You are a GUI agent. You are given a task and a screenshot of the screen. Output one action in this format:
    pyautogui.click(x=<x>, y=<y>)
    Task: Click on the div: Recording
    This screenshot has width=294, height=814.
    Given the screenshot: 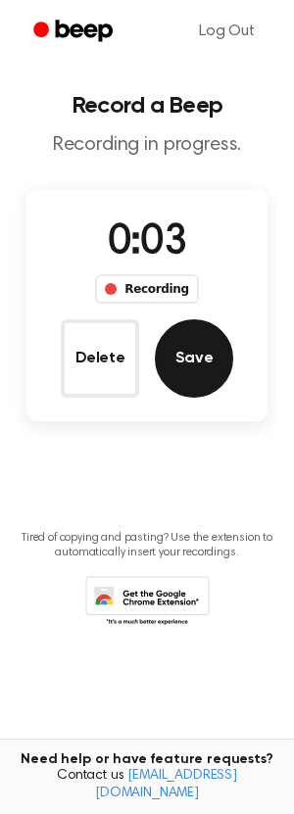 What is the action you would take?
    pyautogui.click(x=146, y=289)
    